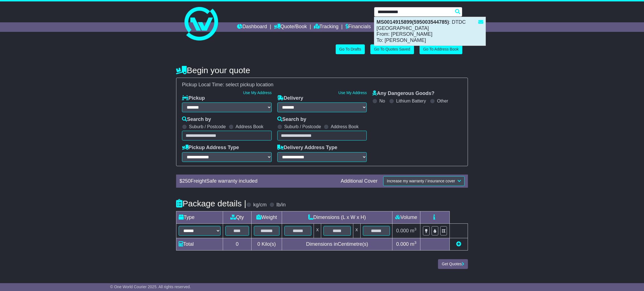  I want to click on strong: MS0014915899(595003544785), so click(412, 22).